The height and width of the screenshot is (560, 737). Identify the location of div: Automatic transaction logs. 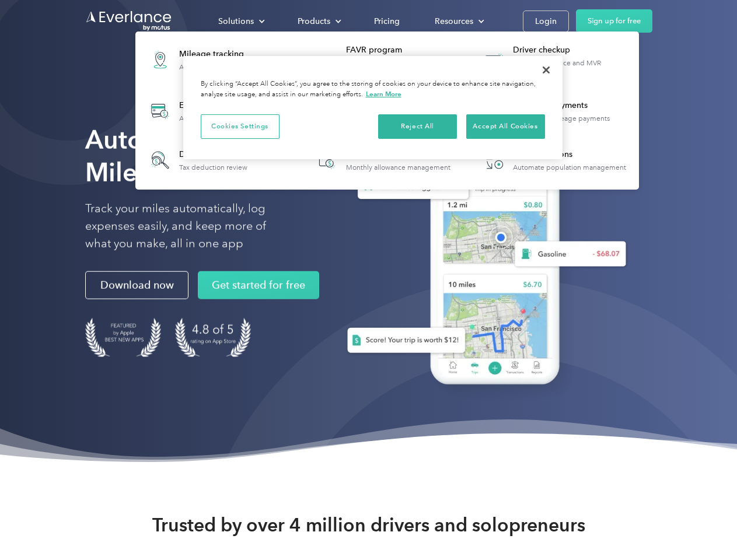
(221, 119).